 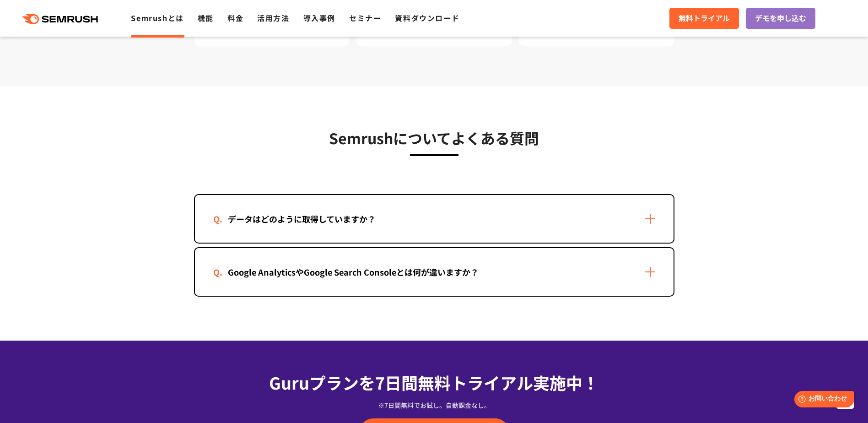 I want to click on a: 活用方法, so click(x=273, y=18).